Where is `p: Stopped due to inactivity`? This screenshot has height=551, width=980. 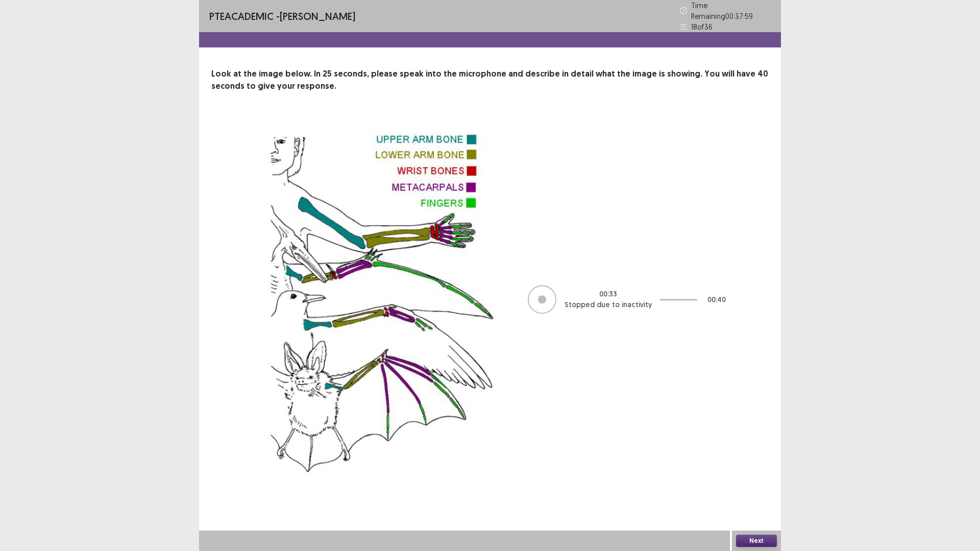 p: Stopped due to inactivity is located at coordinates (608, 304).